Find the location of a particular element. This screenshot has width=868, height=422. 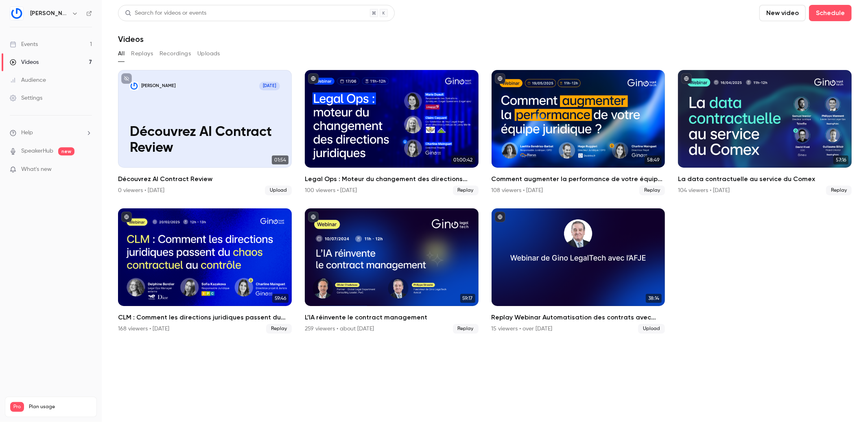

li: La data contractuelle au service du Comex is located at coordinates (765, 133).